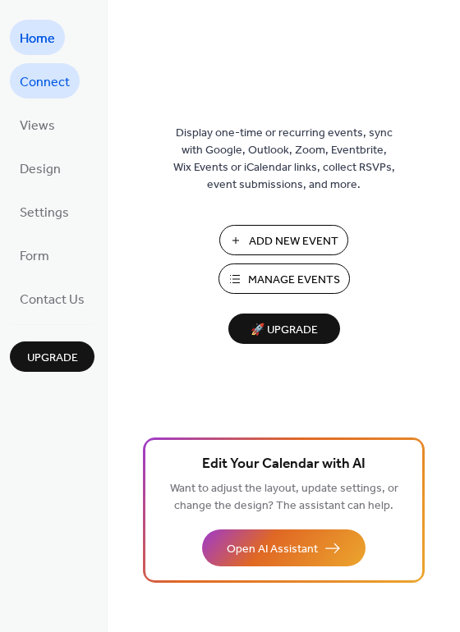  Describe the element at coordinates (293, 241) in the screenshot. I see `span: Add New Event` at that location.